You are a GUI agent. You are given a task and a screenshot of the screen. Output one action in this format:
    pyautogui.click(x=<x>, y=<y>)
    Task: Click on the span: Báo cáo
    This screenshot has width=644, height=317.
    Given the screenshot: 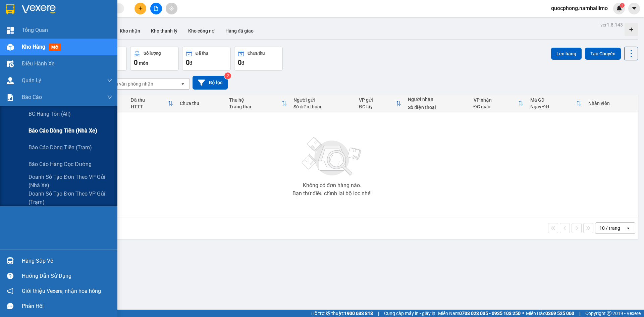 What is the action you would take?
    pyautogui.click(x=32, y=97)
    